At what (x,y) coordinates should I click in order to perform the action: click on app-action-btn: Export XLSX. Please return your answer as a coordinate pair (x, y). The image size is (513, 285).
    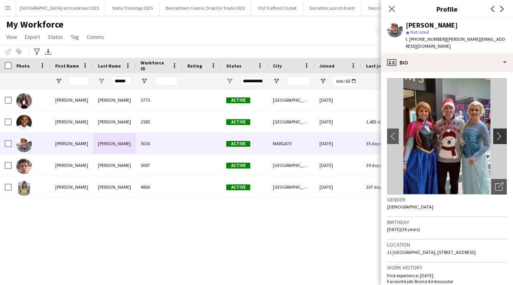
    Looking at the image, I should click on (48, 52).